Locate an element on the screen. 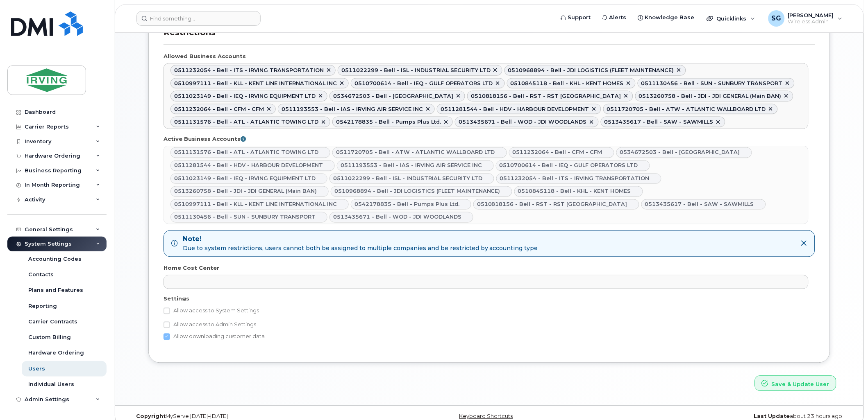 This screenshot has width=868, height=420. label: Settings is located at coordinates (176, 299).